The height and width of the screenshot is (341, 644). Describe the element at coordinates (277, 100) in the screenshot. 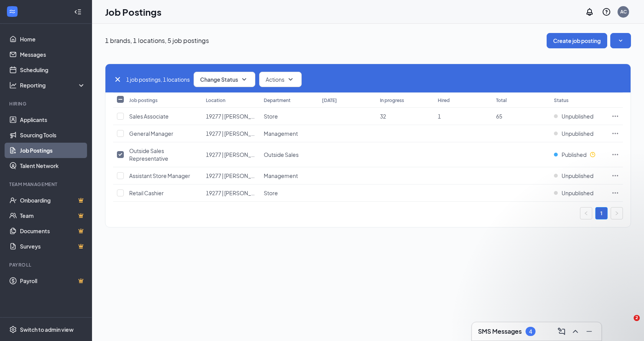

I see `div: Department` at that location.